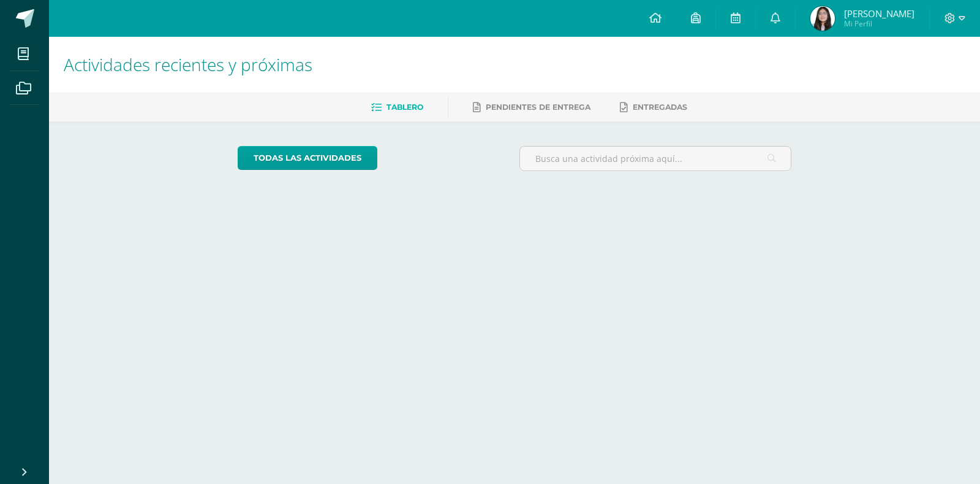 The image size is (980, 484). Describe the element at coordinates (397, 108) in the screenshot. I see `a: Tablero` at that location.